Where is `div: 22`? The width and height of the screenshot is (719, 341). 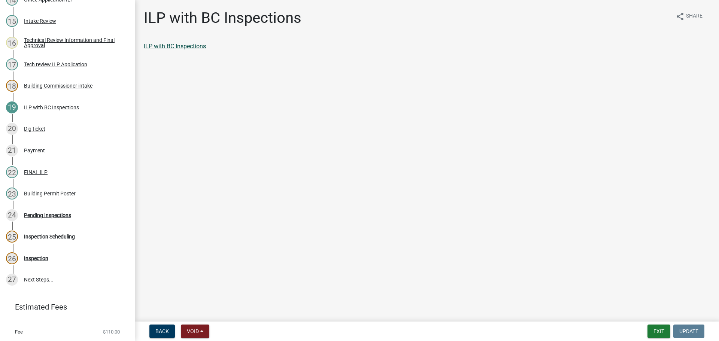
div: 22 is located at coordinates (12, 172).